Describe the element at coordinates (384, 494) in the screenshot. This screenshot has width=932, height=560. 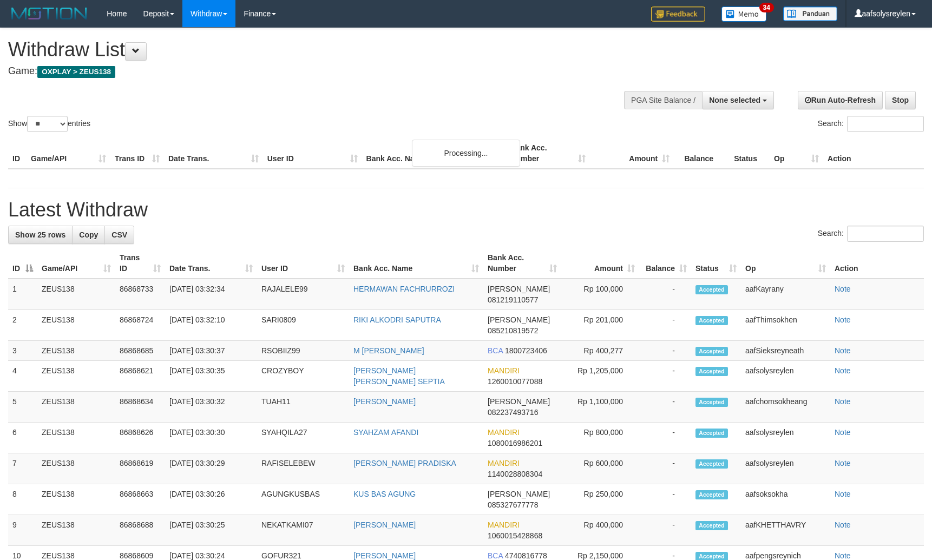
I see `a: KUS BAS AGUNG` at that location.